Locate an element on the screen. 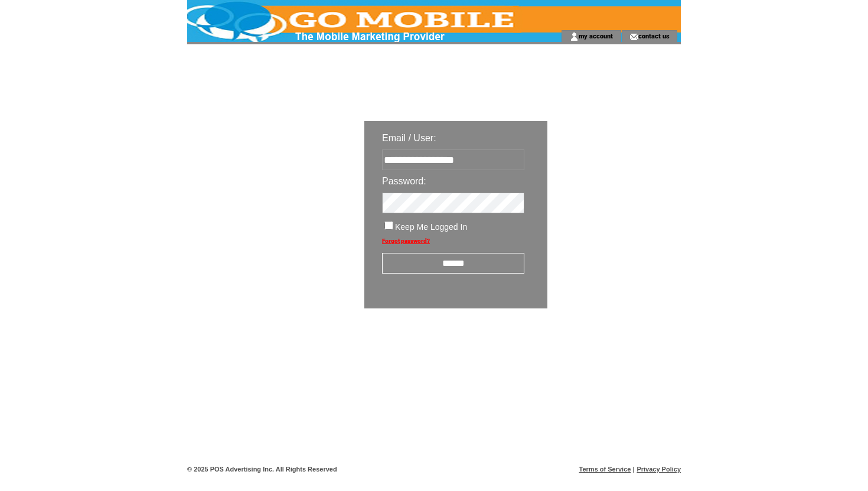  span: Keep Me Logged In is located at coordinates (431, 227).